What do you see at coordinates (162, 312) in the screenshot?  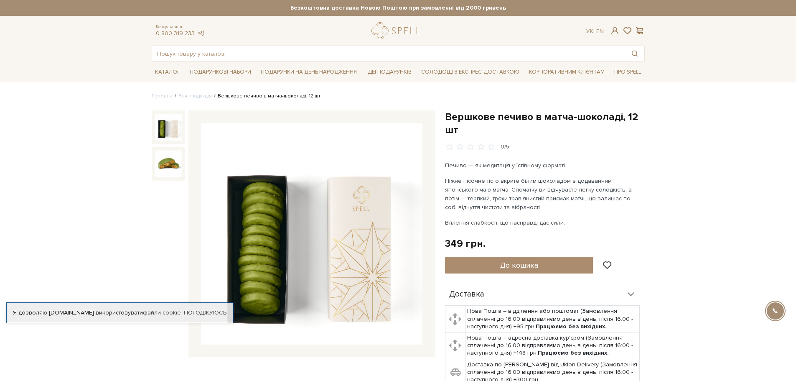 I see `a: файли cookie` at bounding box center [162, 312].